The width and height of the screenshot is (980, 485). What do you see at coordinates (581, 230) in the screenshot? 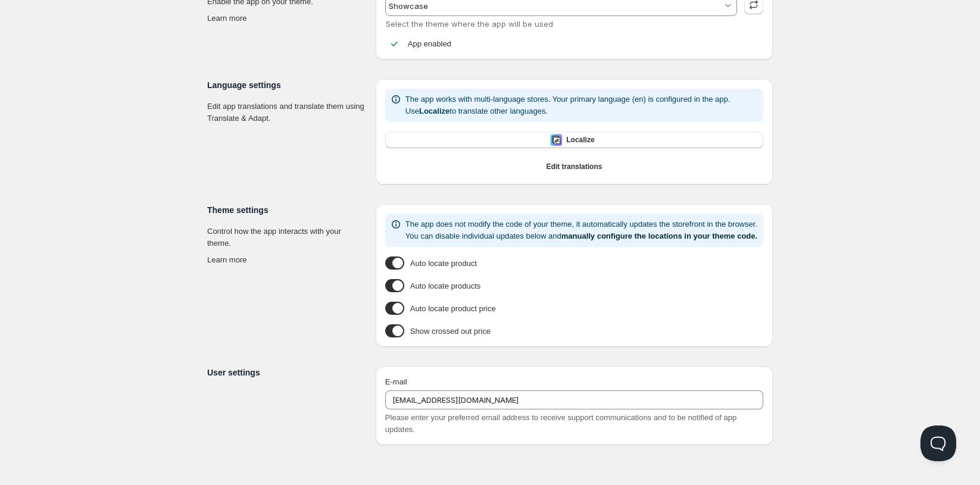
I see `p: The app does not modify the code of your theme, it automatically updates the storefront in the br...` at bounding box center [581, 230].